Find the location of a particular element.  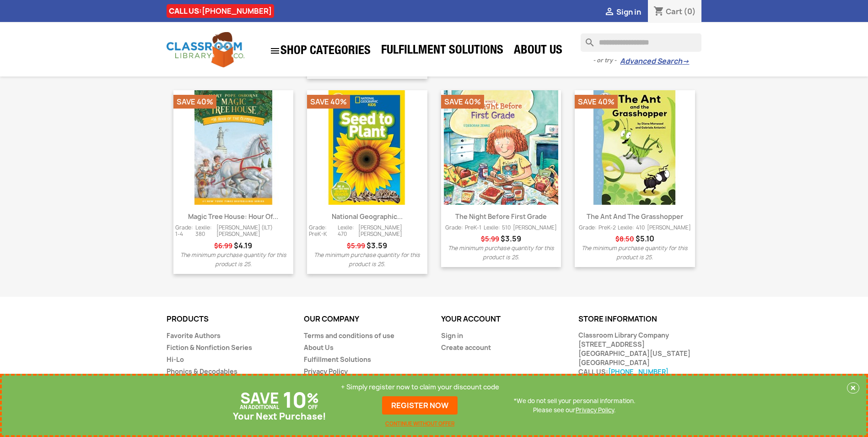

span: - or try - is located at coordinates (606, 60).